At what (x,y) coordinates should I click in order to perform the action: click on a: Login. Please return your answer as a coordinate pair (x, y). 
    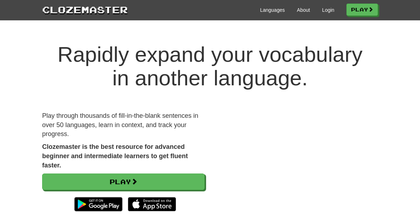
    Looking at the image, I should click on (328, 10).